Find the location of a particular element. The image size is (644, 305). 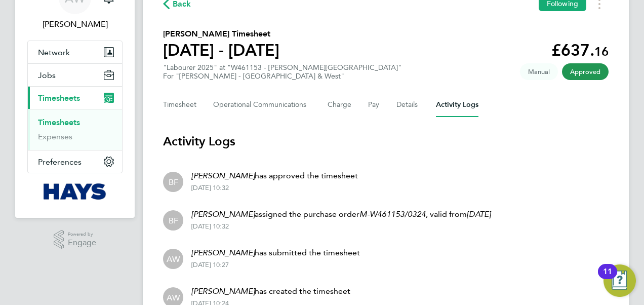

button: Timesheet is located at coordinates (179, 105).